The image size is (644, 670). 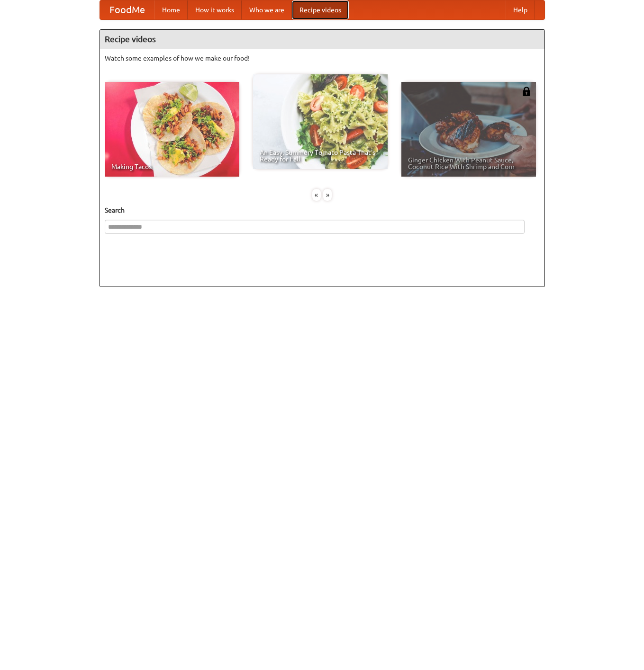 I want to click on h5: Search, so click(x=322, y=210).